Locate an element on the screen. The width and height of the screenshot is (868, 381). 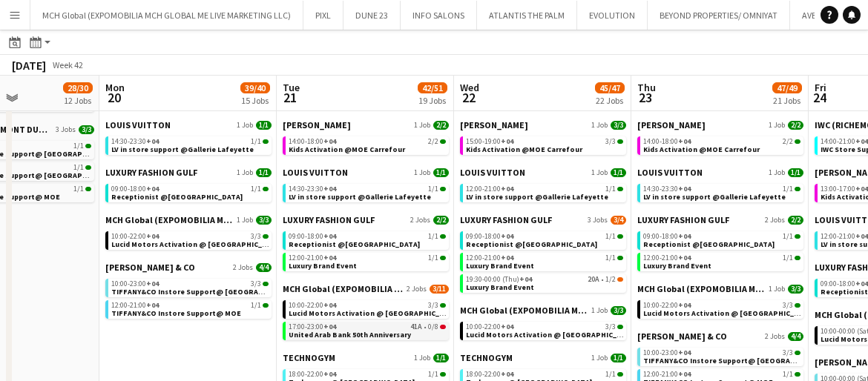
span: Kids Activation @MOE Carrefour is located at coordinates (524, 149).